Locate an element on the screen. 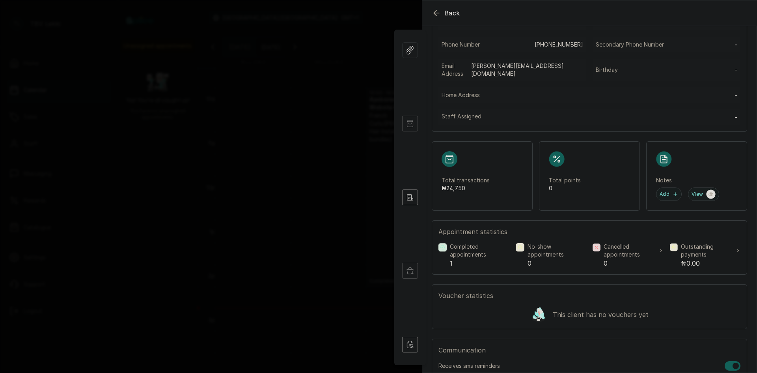 This screenshot has height=373, width=757. span: Cancelled appointments is located at coordinates (630, 250).